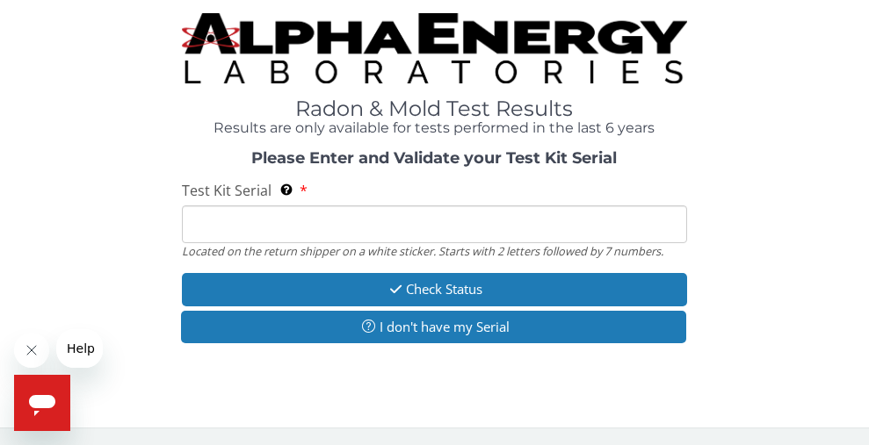  Describe the element at coordinates (434, 289) in the screenshot. I see `button: Check Status` at that location.